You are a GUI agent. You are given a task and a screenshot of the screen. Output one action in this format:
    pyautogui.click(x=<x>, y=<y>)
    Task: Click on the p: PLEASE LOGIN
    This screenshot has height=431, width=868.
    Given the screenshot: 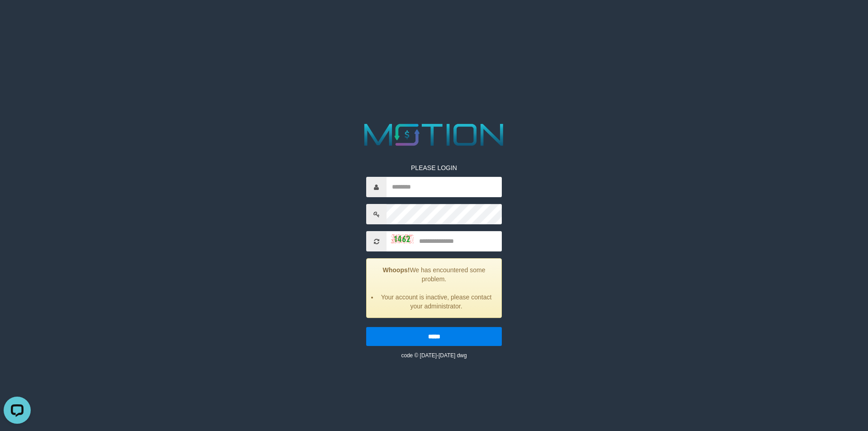 What is the action you would take?
    pyautogui.click(x=434, y=168)
    